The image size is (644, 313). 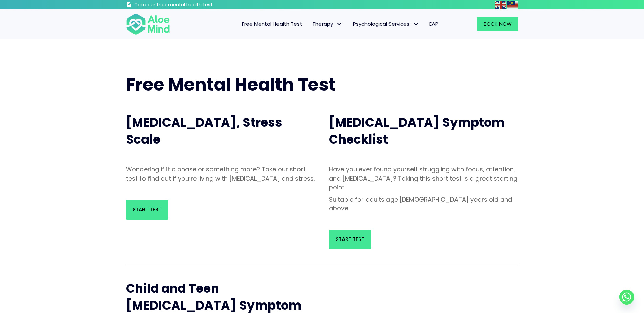 I want to click on span: Therapy, so click(x=327, y=24).